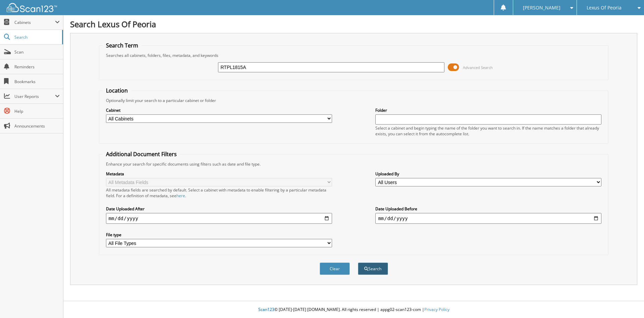  Describe the element at coordinates (122, 46) in the screenshot. I see `legend: Search Term` at that location.